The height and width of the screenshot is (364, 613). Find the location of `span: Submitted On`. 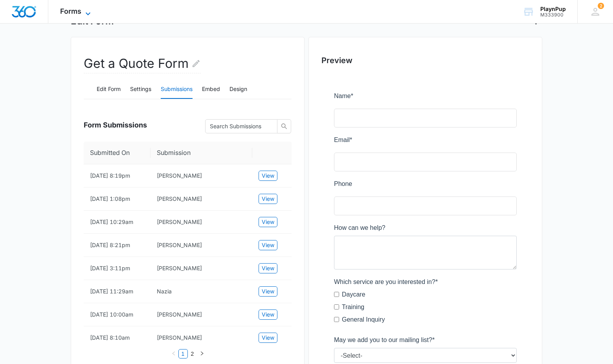

span: Submitted On is located at coordinates (114, 153).